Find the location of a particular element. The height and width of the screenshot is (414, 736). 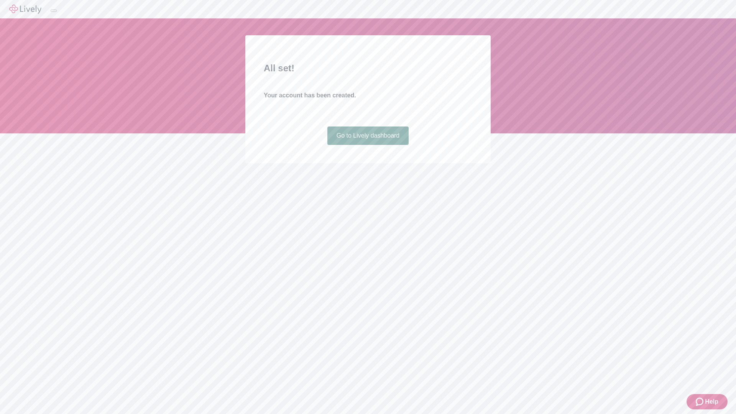

button: Zendesk support iconHelp is located at coordinates (707, 402).